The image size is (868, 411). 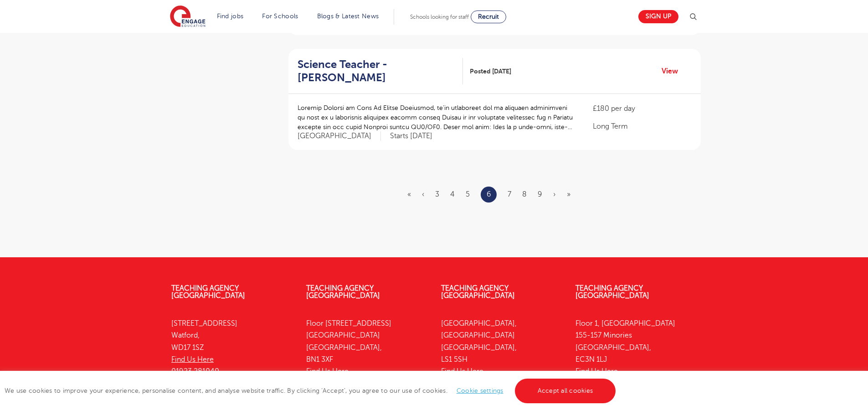 I want to click on span: Schools looking for staff, so click(x=439, y=17).